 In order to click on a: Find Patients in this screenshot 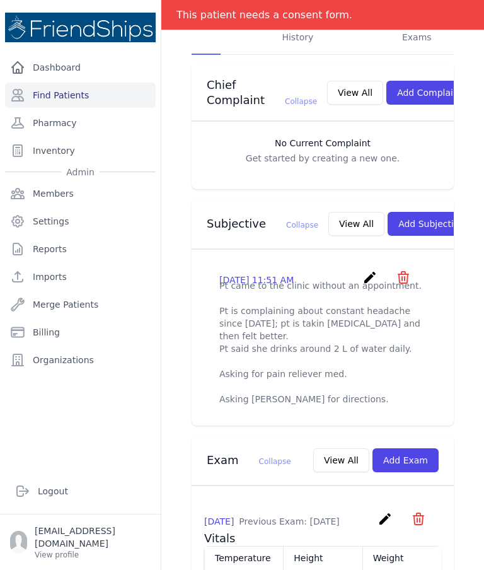, I will do `click(80, 95)`.